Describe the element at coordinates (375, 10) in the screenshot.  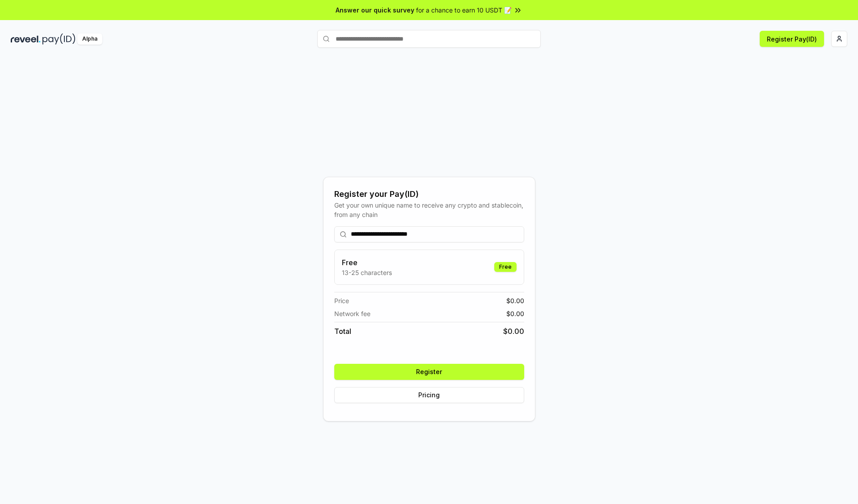
I see `span: Answer our quick survey` at that location.